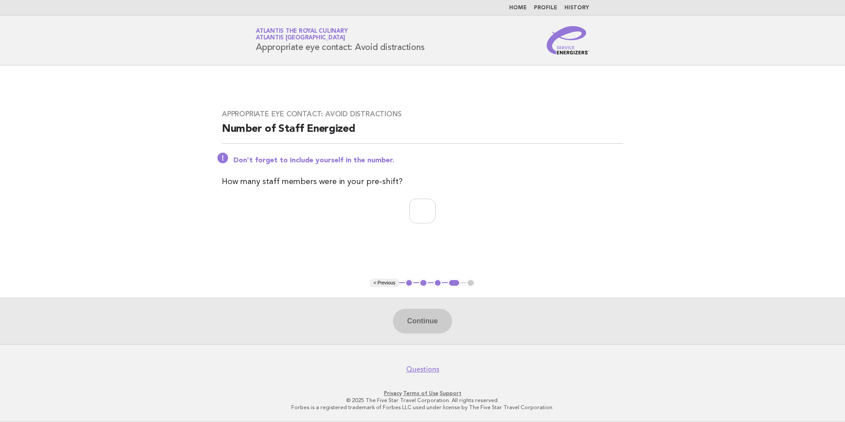 The height and width of the screenshot is (422, 845). Describe the element at coordinates (545, 8) in the screenshot. I see `a: Profile` at that location.